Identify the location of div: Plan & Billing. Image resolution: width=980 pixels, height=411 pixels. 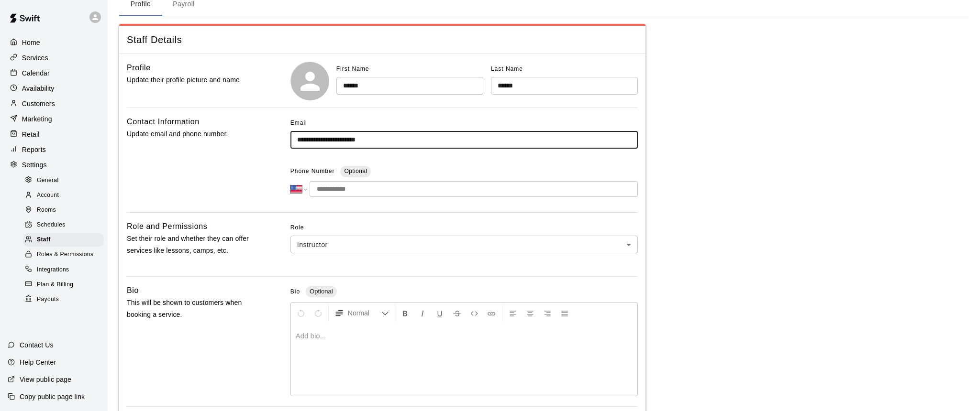
(63, 285).